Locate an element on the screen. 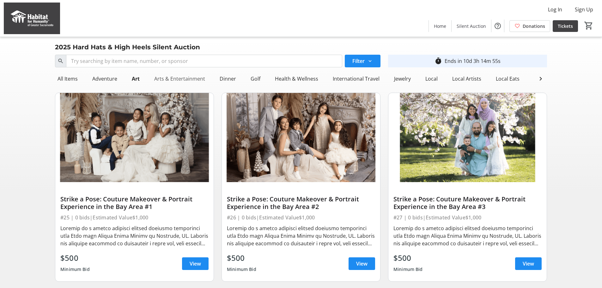  img: Strike a Pose: Couture Makeover & Portrait Experience in the Bay Area #3 is located at coordinates (468, 138).